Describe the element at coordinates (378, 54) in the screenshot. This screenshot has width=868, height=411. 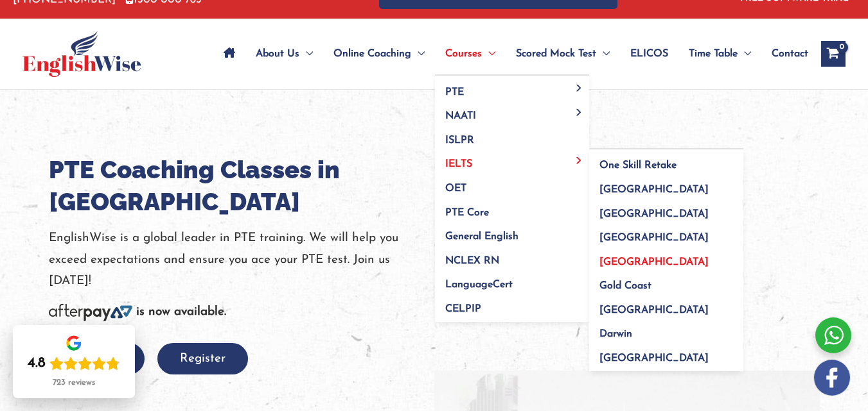
I see `a: Online CoachingMenu Toggle` at that location.